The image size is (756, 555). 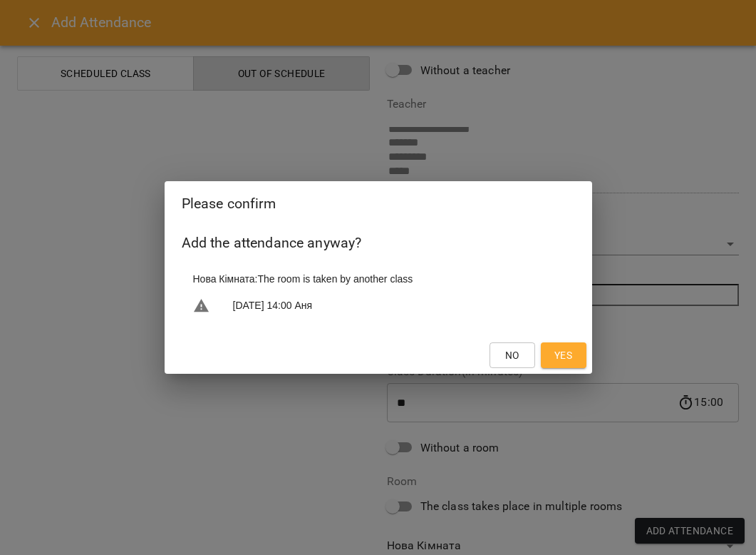 What do you see at coordinates (513, 355) in the screenshot?
I see `button: No` at bounding box center [513, 355].